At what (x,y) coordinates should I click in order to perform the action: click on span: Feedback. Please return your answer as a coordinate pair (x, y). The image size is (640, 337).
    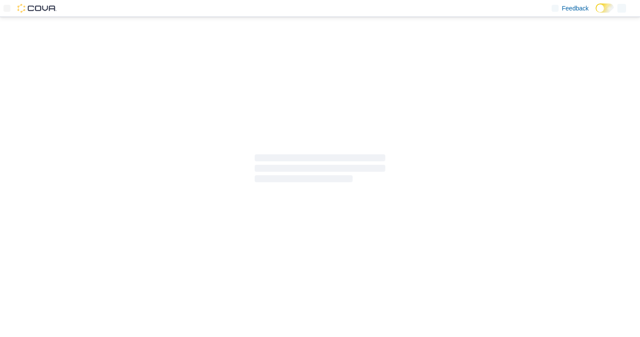
    Looking at the image, I should click on (575, 8).